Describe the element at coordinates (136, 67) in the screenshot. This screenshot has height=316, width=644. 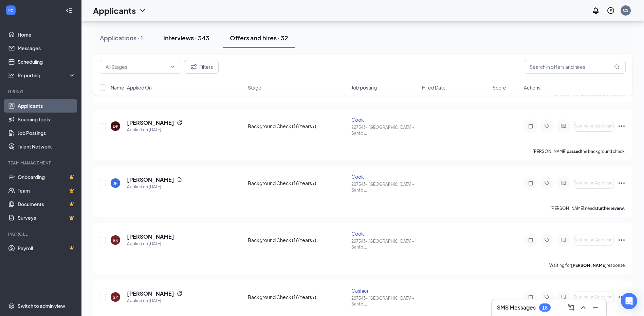
I see `input: All Stages` at that location.